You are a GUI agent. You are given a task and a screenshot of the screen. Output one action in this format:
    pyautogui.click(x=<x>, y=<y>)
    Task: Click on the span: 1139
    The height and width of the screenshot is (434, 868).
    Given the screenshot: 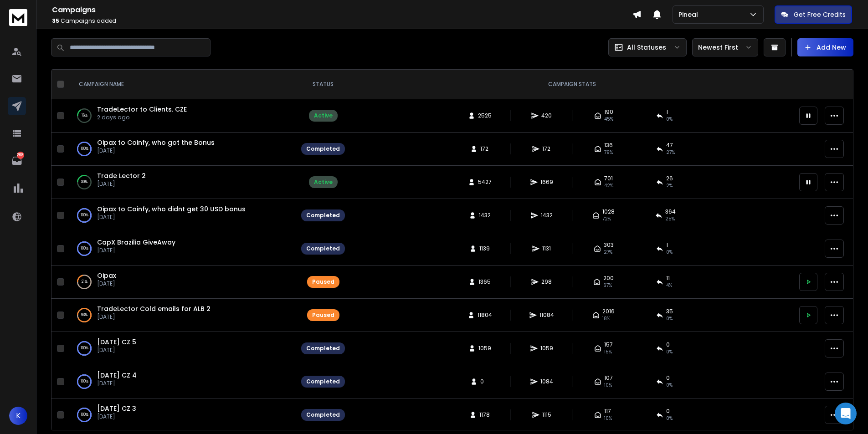 What is the action you would take?
    pyautogui.click(x=485, y=248)
    